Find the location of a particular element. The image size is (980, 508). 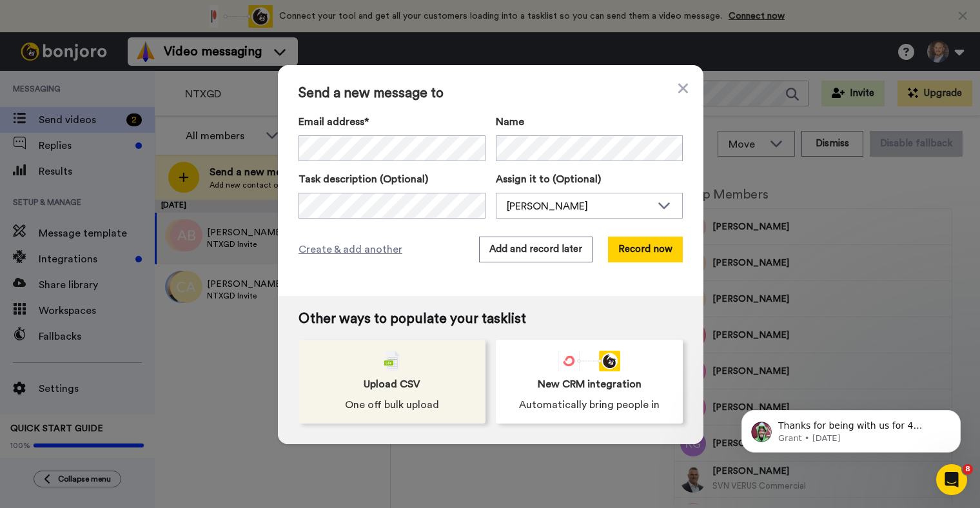

label: Assign it to (Optional) is located at coordinates (590, 179).